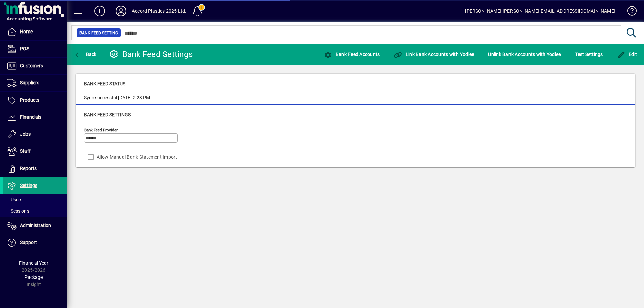 The height and width of the screenshot is (308, 644). What do you see at coordinates (121, 11) in the screenshot?
I see `button: Profile` at bounding box center [121, 11].